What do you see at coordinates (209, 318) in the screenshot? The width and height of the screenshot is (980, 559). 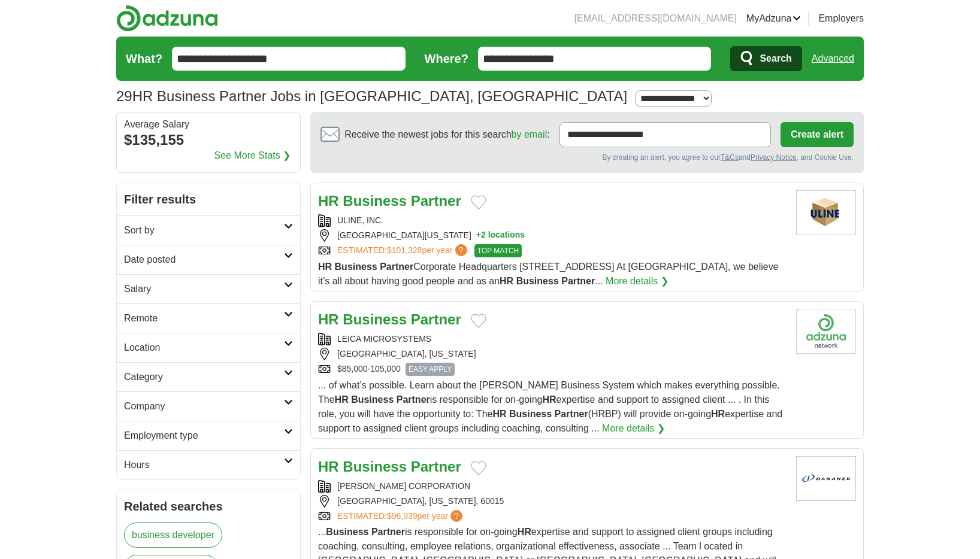 I see `a: Remote` at bounding box center [209, 318].